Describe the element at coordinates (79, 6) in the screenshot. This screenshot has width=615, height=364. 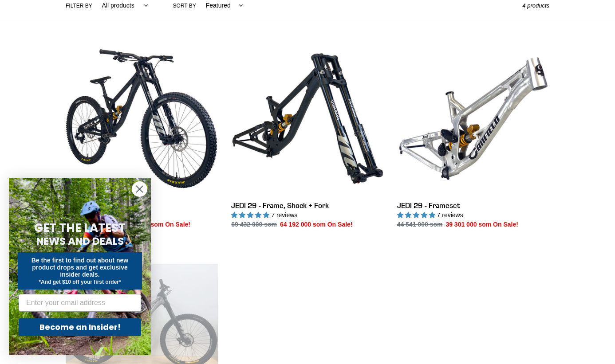
I see `label: Filter by` at that location.